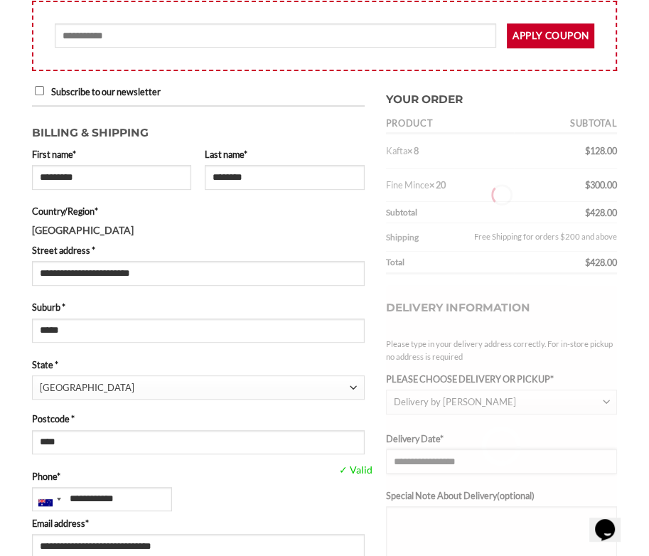  I want to click on span: New South Wales, so click(195, 387).